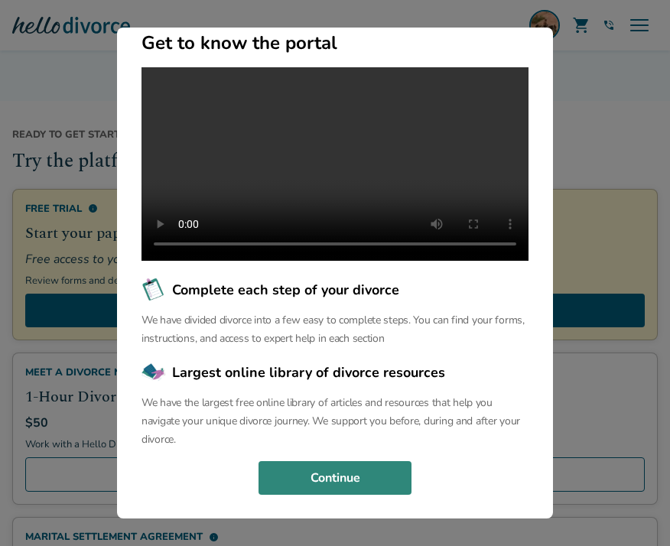 The height and width of the screenshot is (546, 670). What do you see at coordinates (308, 372) in the screenshot?
I see `span: Largest online library of divorce resources` at bounding box center [308, 372].